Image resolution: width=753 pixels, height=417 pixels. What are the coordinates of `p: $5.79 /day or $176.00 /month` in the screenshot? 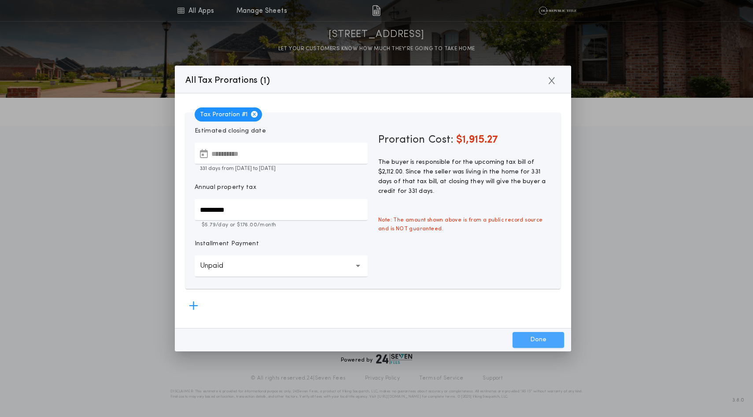 It's located at (281, 225).